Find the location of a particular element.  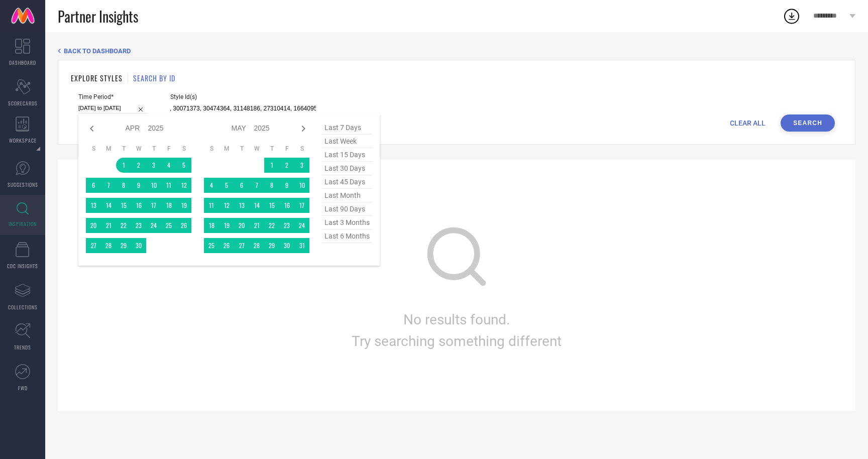

td: Fri Apr 18 2025 is located at coordinates (169, 206).